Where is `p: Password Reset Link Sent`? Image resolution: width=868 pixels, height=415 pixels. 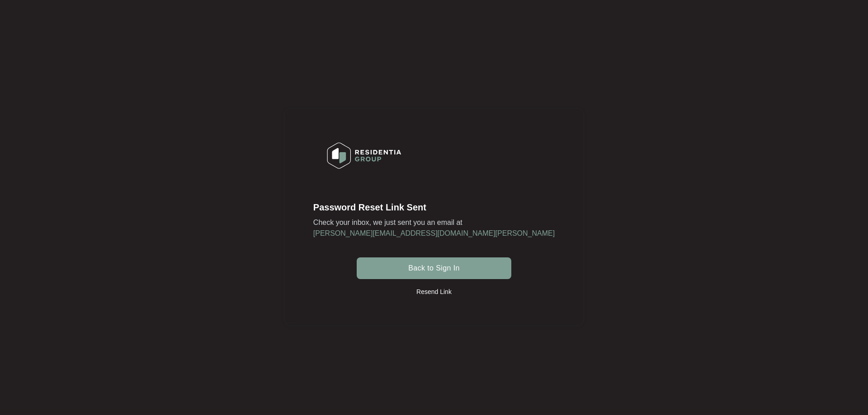 p: Password Reset Link Sent is located at coordinates (434, 208).